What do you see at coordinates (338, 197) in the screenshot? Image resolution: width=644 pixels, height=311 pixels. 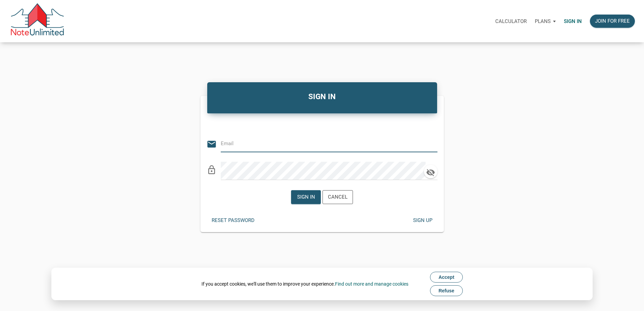 I see `button: Cancel` at bounding box center [338, 197].